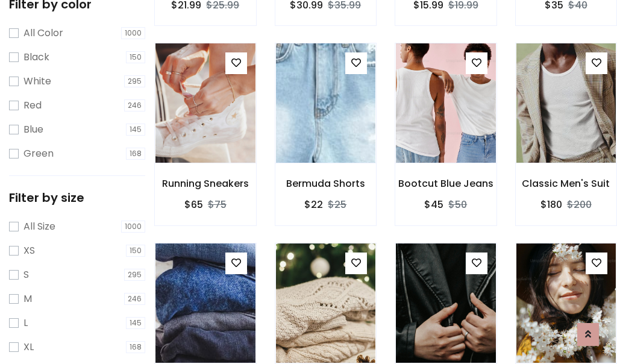 This screenshot has height=364, width=617. I want to click on label: L, so click(25, 323).